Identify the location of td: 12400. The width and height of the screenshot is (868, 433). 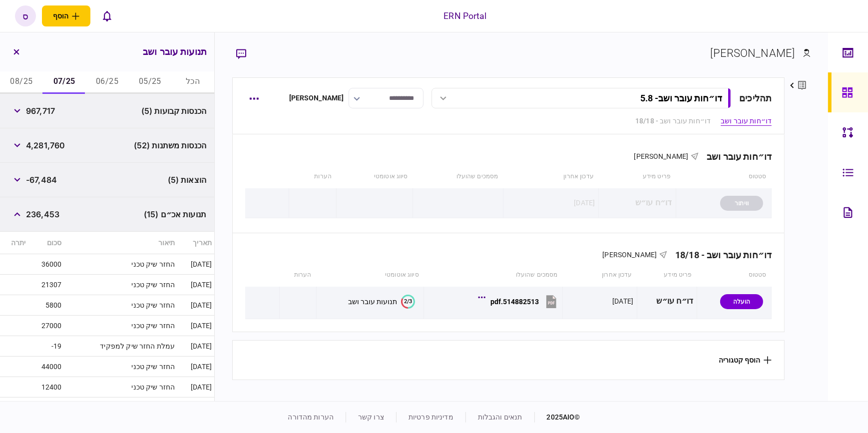
(46, 388).